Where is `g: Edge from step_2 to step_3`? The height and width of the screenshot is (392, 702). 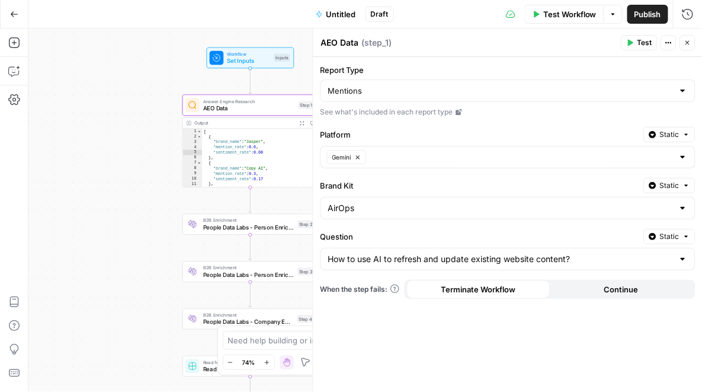
g: Edge from step_2 to step_3 is located at coordinates (250, 247).